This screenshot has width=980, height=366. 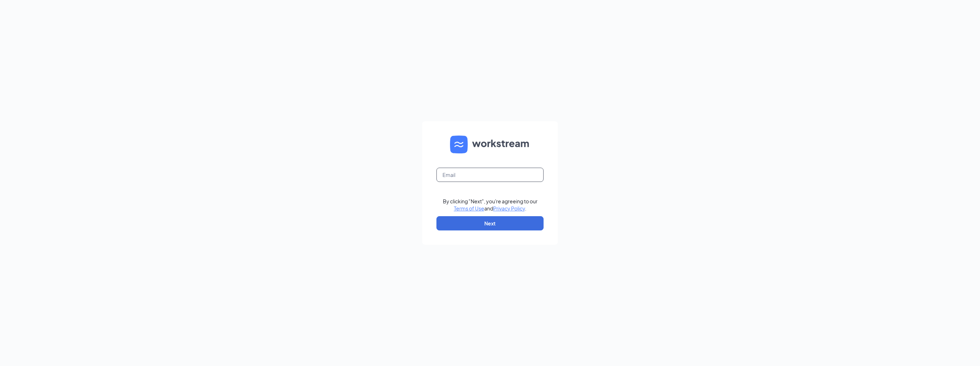 What do you see at coordinates (509, 208) in the screenshot?
I see `a: Privacy Policy` at bounding box center [509, 208].